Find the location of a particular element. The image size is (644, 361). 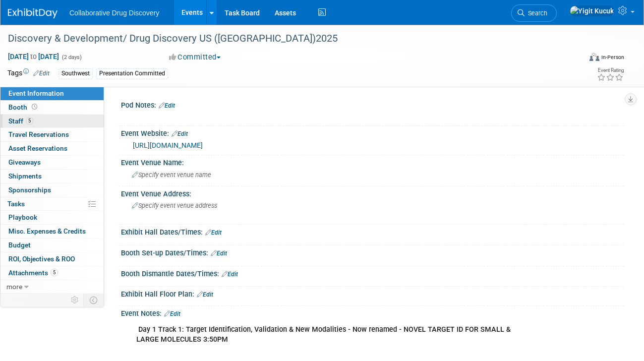

a: Giveaways is located at coordinates (52, 162).